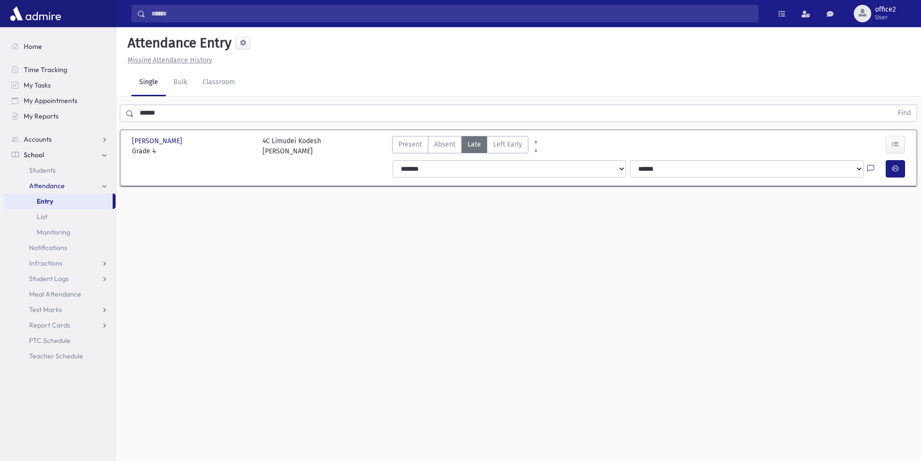  I want to click on button: Find, so click(904, 113).